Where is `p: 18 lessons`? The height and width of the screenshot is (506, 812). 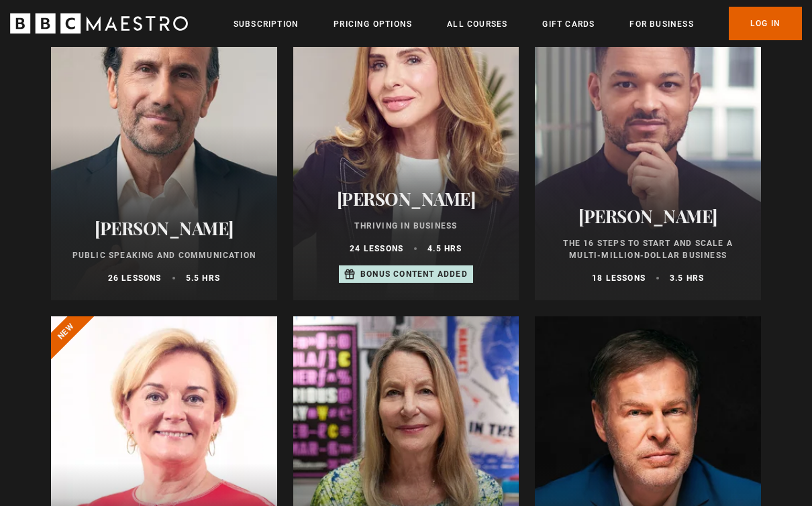
p: 18 lessons is located at coordinates (619, 278).